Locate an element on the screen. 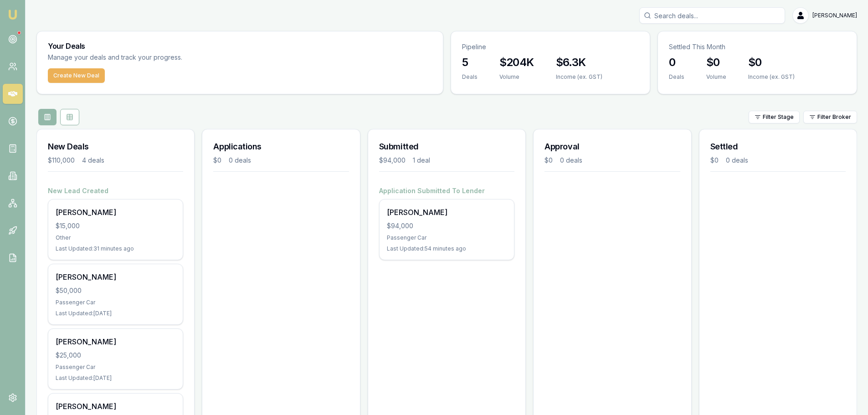 This screenshot has height=415, width=868. p: Manage your deals and track your progress. is located at coordinates (164, 57).